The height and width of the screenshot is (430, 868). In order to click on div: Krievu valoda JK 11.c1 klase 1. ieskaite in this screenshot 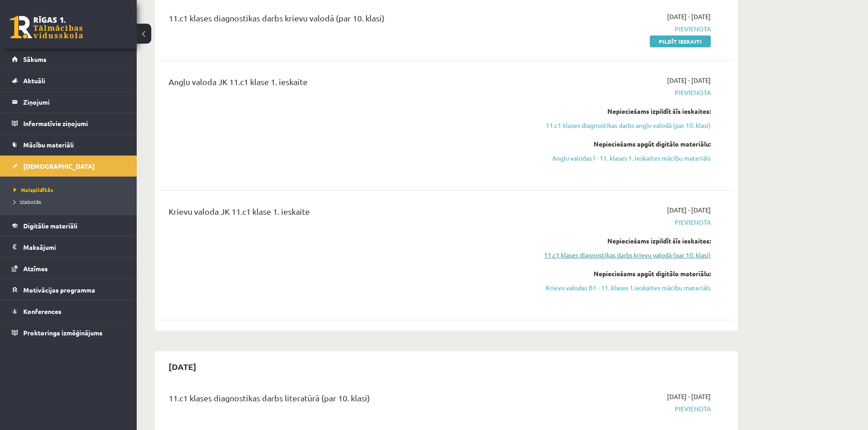, I will do `click(347, 214)`.